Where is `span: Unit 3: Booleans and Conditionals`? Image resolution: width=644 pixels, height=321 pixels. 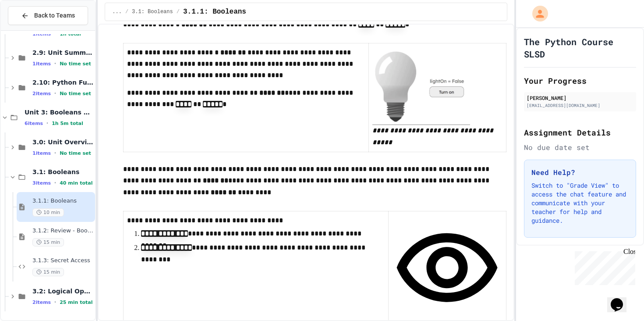
span: Unit 3: Booleans and Conditionals is located at coordinates (59, 113).